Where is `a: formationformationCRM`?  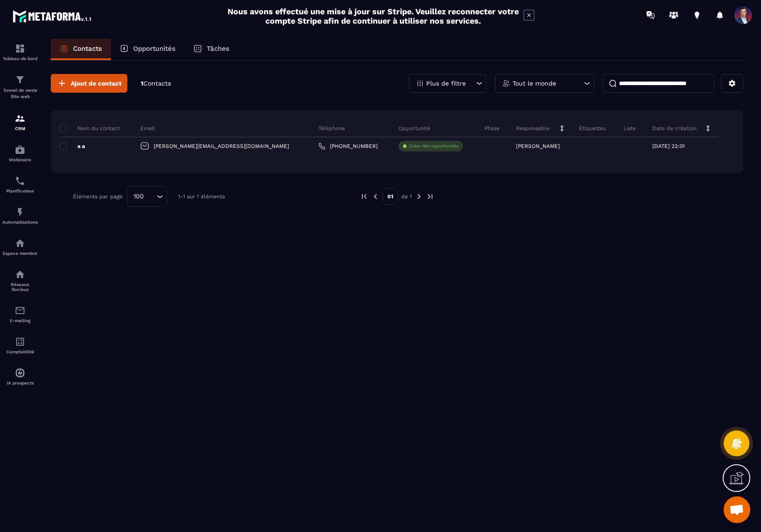 a: formationformationCRM is located at coordinates (20, 122).